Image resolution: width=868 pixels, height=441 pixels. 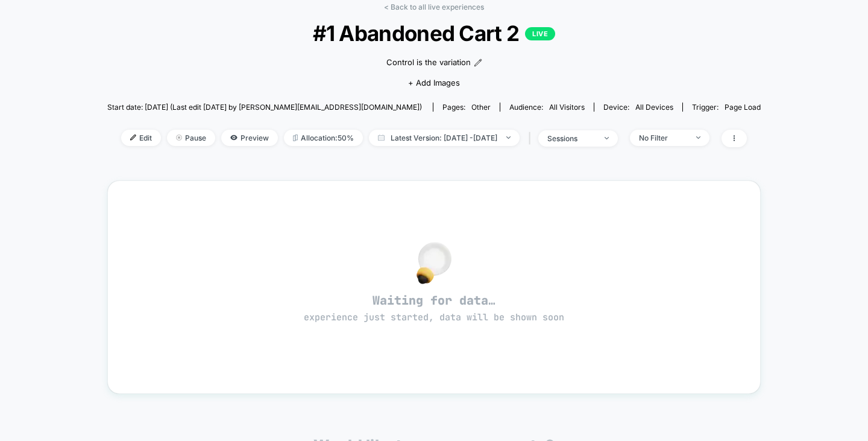 What do you see at coordinates (663, 138) in the screenshot?
I see `div: No Filter` at bounding box center [663, 138].